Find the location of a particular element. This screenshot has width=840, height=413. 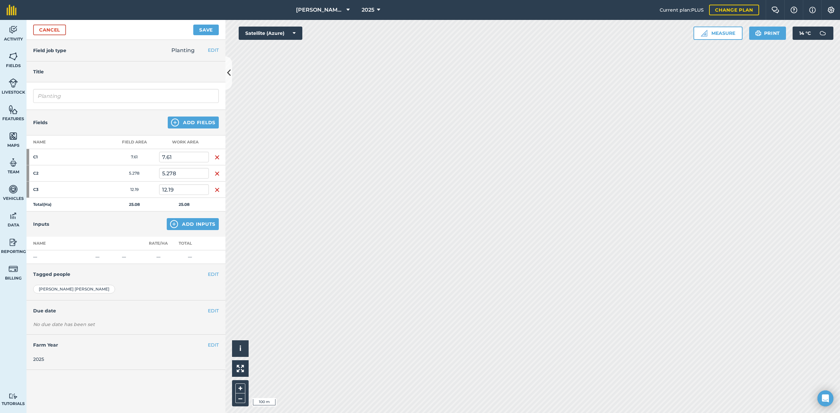

strong: C1 is located at coordinates (59, 157).